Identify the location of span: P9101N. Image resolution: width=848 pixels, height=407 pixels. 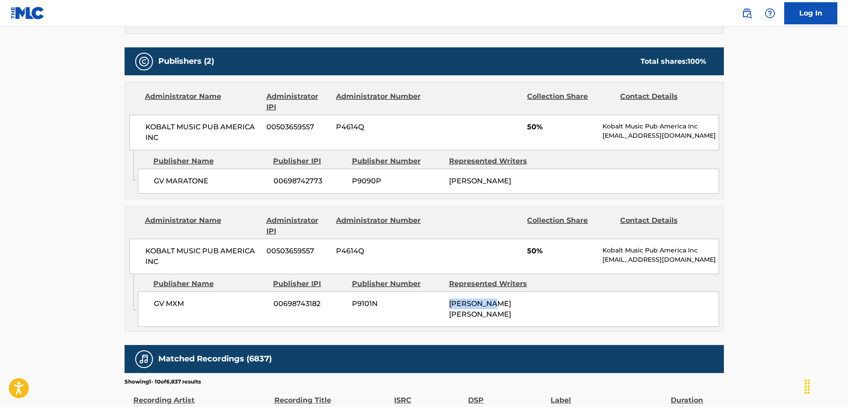
(397, 304).